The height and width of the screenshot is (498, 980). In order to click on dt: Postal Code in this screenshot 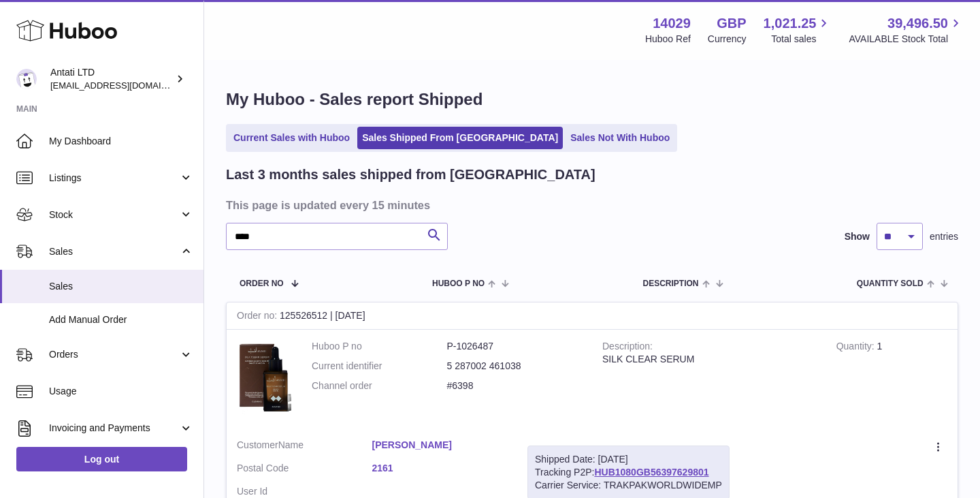, I will do `click(304, 470)`.